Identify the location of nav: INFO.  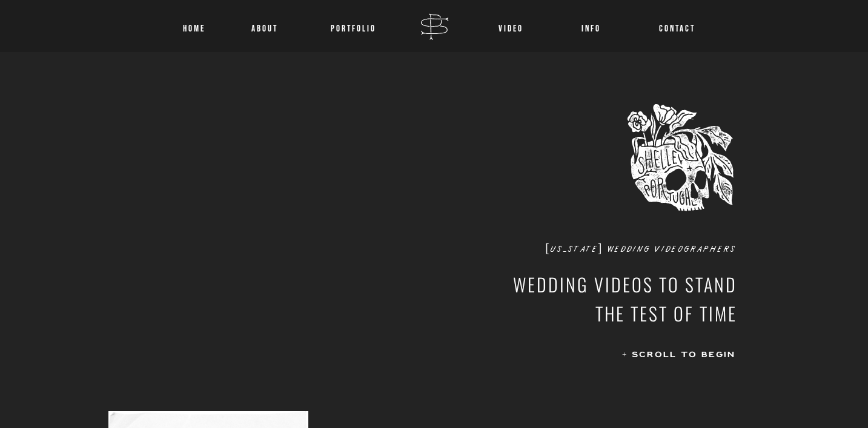
(591, 26).